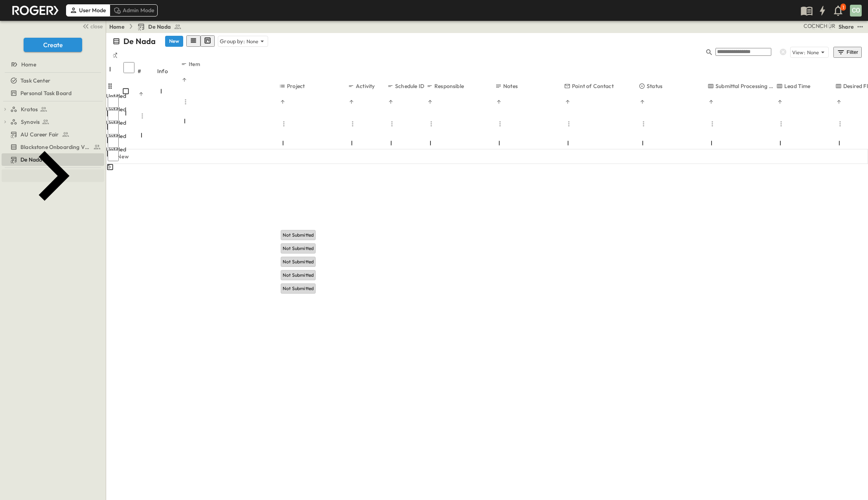  I want to click on button: New, so click(174, 41).